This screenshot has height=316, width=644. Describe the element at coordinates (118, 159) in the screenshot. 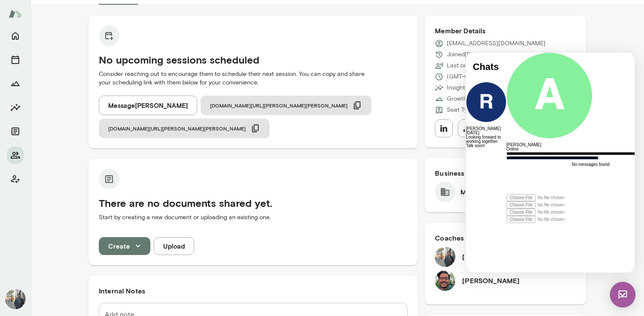

I see `div: Attach image` at that location.